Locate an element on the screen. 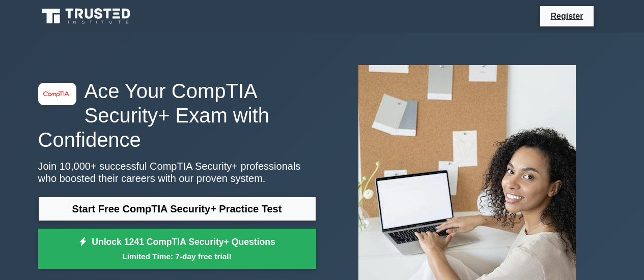  a: Start Free CompTIA Security+ Practice Test is located at coordinates (177, 209).